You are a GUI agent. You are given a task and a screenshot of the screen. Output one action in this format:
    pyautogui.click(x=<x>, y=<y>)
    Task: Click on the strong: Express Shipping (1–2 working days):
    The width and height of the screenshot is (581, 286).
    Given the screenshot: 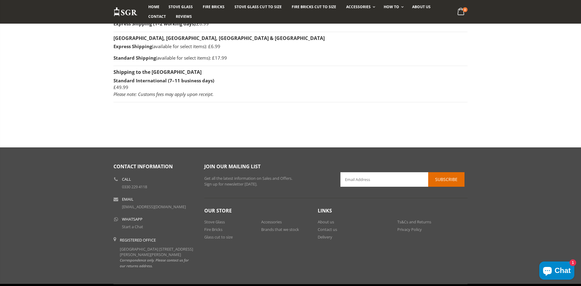 What is the action you would take?
    pyautogui.click(x=155, y=24)
    